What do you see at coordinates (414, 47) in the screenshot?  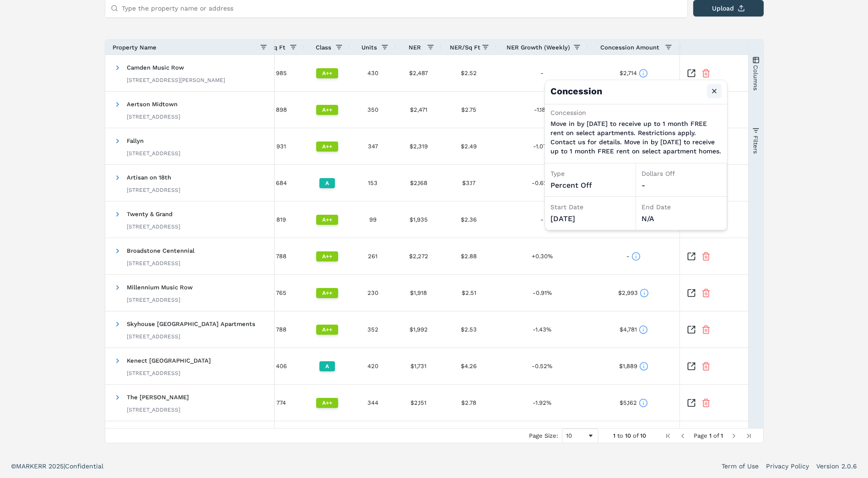 I see `span: NER` at bounding box center [414, 47].